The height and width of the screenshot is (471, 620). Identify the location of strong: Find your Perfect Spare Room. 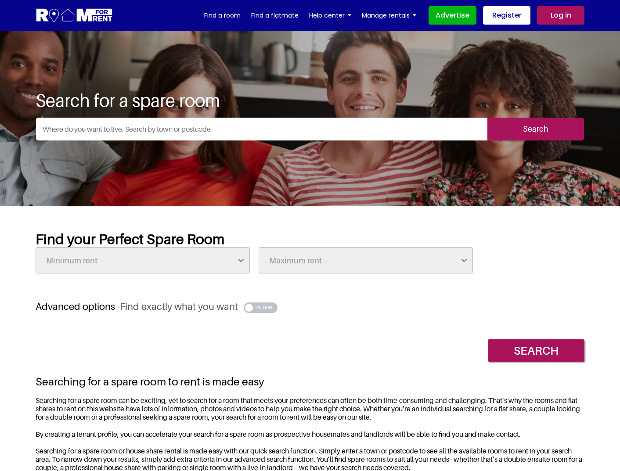
(130, 239).